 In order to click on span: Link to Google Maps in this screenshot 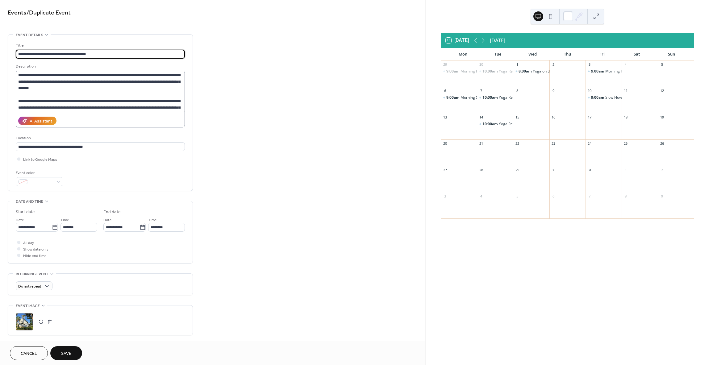, I will do `click(40, 160)`.